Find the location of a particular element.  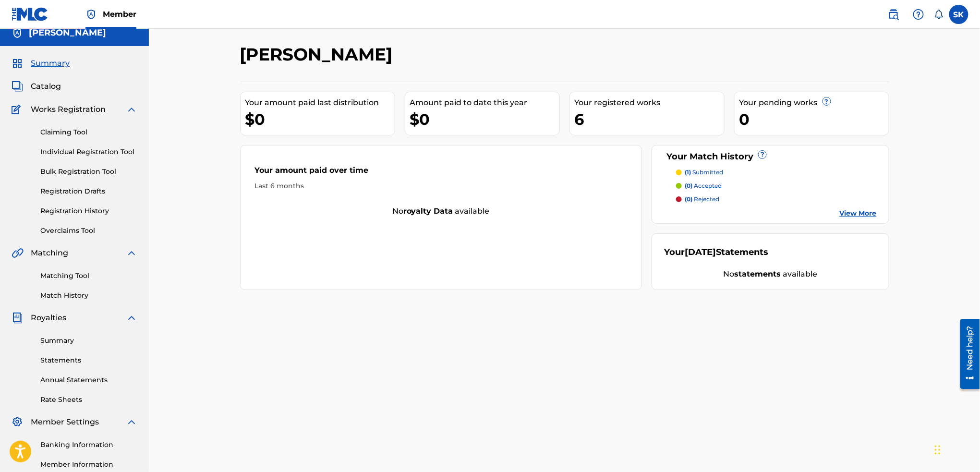

a: Individual Registration Tool is located at coordinates (89, 152).